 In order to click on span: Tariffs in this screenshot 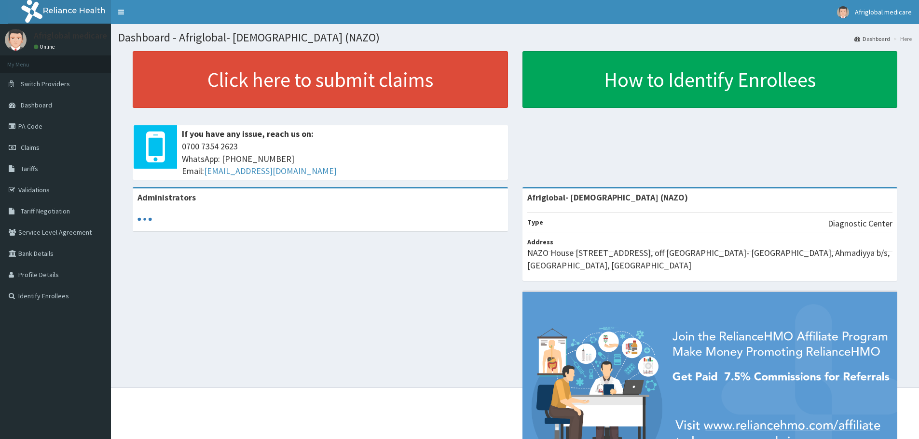, I will do `click(29, 169)`.